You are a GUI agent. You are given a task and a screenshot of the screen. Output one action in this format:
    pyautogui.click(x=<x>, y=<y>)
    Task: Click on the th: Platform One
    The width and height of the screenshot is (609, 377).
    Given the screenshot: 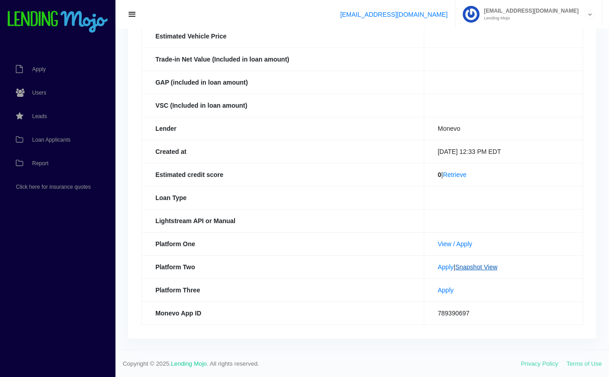 What is the action you would take?
    pyautogui.click(x=283, y=244)
    